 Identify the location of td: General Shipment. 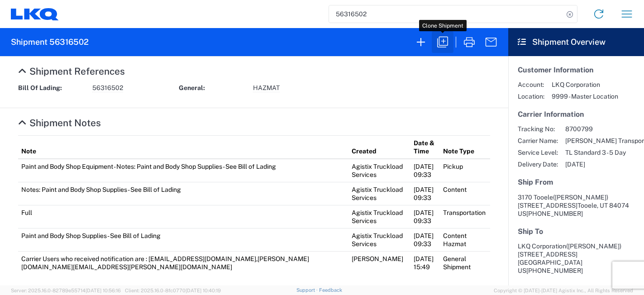
(465, 262).